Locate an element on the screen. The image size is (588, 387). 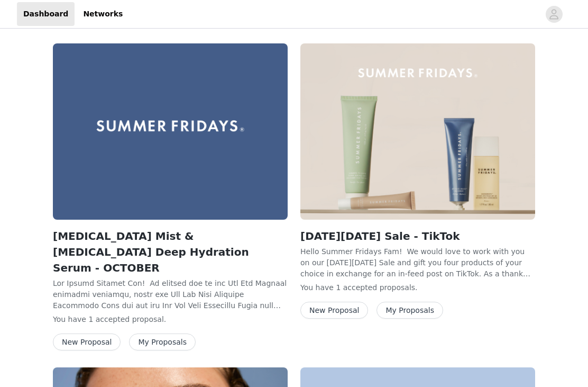
img: Summer Fridays Influencer is located at coordinates (418, 131).